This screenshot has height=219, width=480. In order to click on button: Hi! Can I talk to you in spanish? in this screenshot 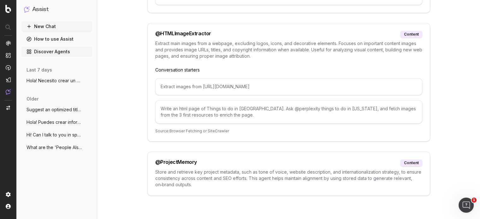, I will do `click(57, 135)`.